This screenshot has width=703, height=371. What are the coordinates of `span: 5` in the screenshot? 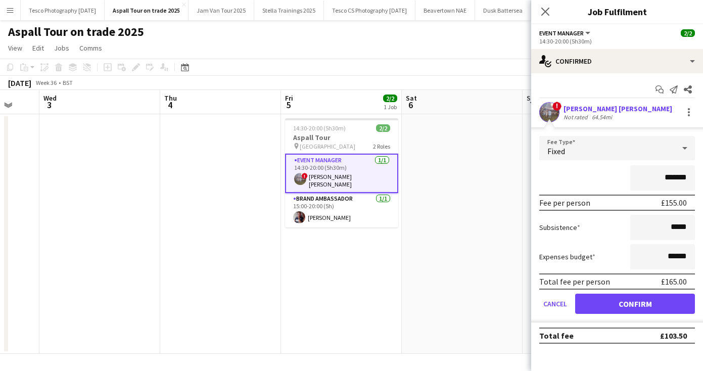 It's located at (288, 105).